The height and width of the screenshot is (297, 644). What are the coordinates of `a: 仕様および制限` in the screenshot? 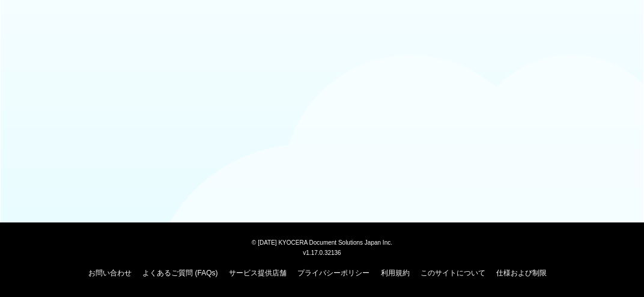 It's located at (522, 273).